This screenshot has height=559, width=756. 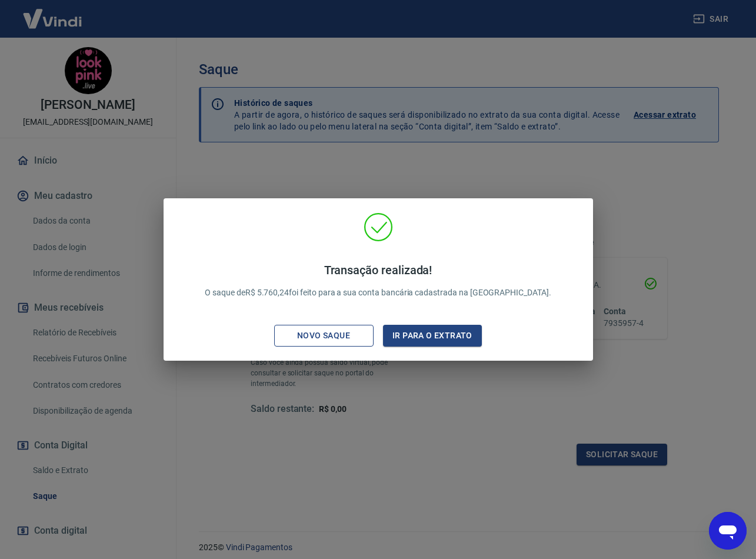 What do you see at coordinates (433, 336) in the screenshot?
I see `button: Ir para o extrato` at bounding box center [433, 336].